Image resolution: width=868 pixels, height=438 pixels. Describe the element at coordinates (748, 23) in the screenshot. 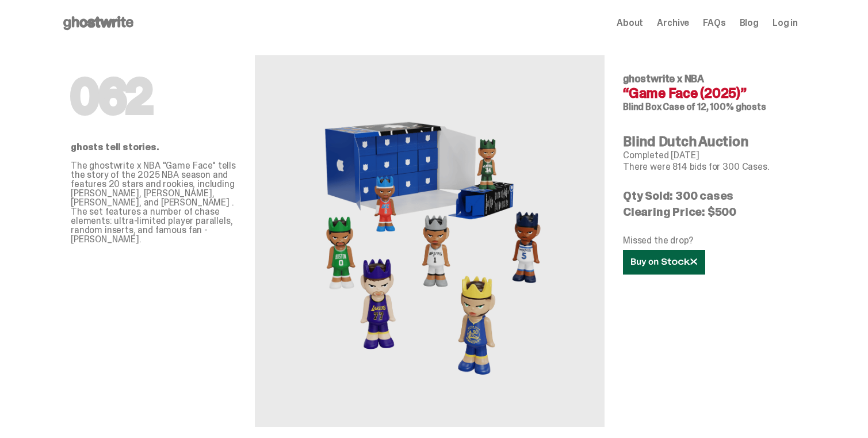

I see `a: Blog` at that location.